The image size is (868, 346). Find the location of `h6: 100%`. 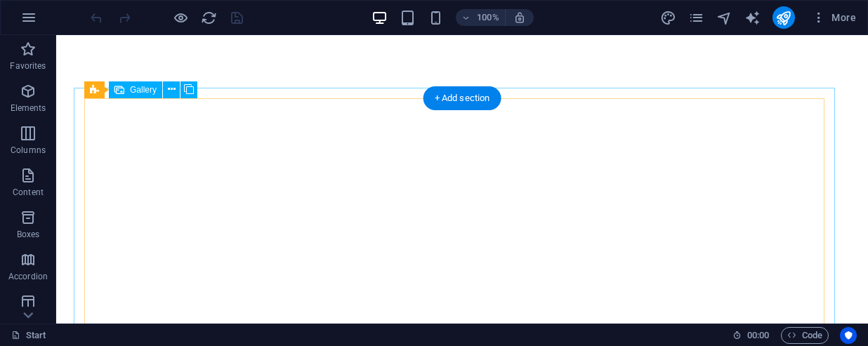

h6: 100% is located at coordinates (488, 18).